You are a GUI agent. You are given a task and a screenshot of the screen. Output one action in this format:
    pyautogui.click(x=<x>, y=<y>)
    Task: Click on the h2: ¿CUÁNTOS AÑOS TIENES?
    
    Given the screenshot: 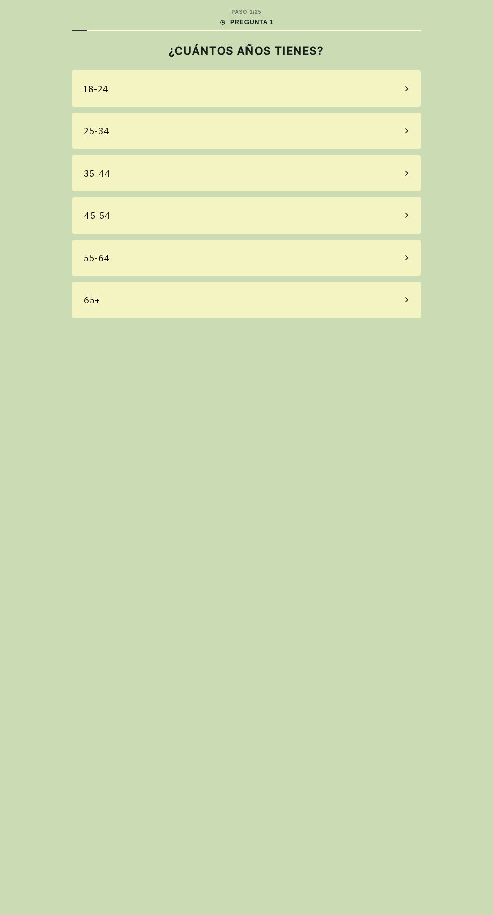 What is the action you would take?
    pyautogui.click(x=247, y=51)
    